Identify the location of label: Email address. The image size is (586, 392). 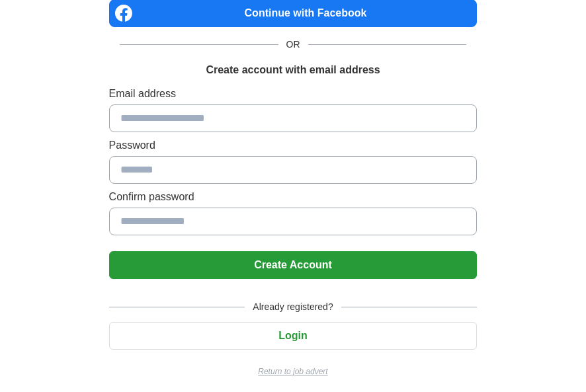
(293, 94).